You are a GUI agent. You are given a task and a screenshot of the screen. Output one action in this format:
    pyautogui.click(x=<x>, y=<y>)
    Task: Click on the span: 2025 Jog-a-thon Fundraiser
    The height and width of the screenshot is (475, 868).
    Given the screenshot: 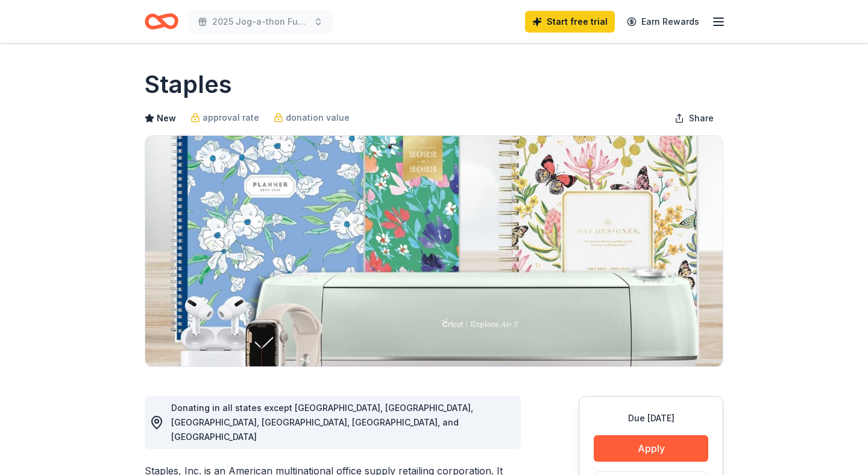 What is the action you would take?
    pyautogui.click(x=261, y=22)
    